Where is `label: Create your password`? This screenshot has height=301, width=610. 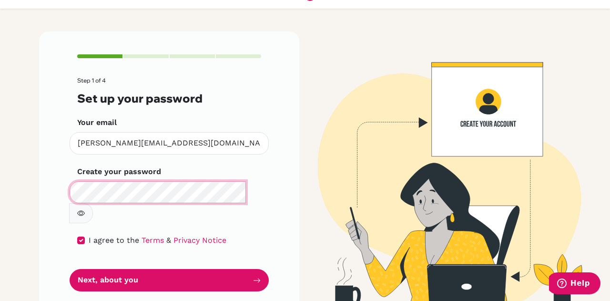 label: Create your password is located at coordinates (119, 171).